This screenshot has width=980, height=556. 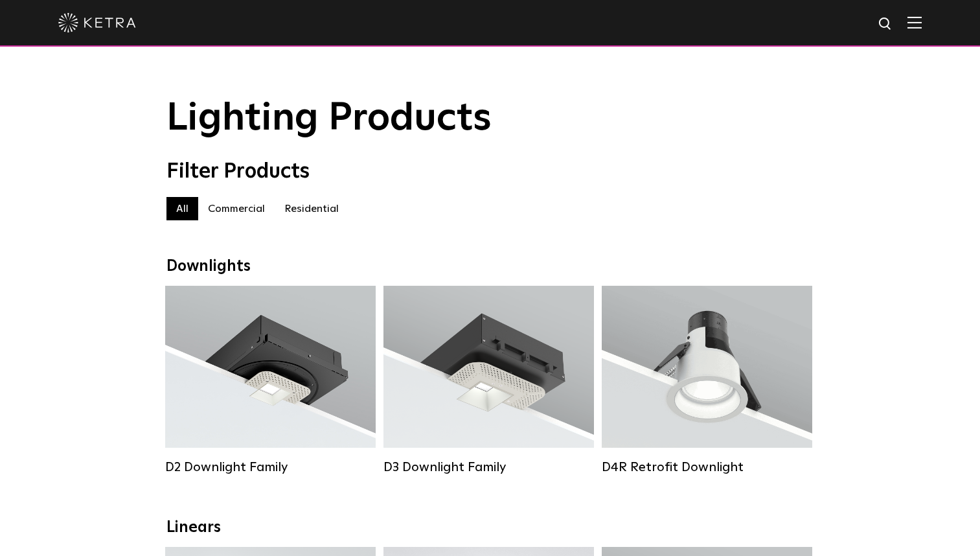 I want to click on img: ketra-logo-2019-white, so click(x=97, y=23).